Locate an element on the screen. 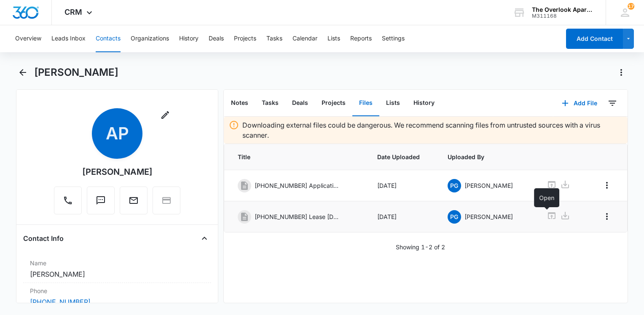 The height and width of the screenshot is (315, 644). p: Showing 1-2 of 2 is located at coordinates (420, 247).